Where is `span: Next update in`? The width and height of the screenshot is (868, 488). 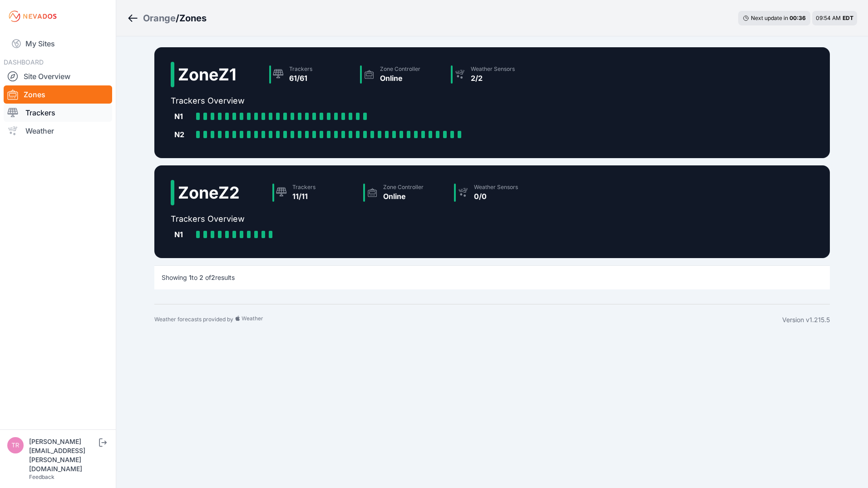
span: Next update in is located at coordinates (770, 18).